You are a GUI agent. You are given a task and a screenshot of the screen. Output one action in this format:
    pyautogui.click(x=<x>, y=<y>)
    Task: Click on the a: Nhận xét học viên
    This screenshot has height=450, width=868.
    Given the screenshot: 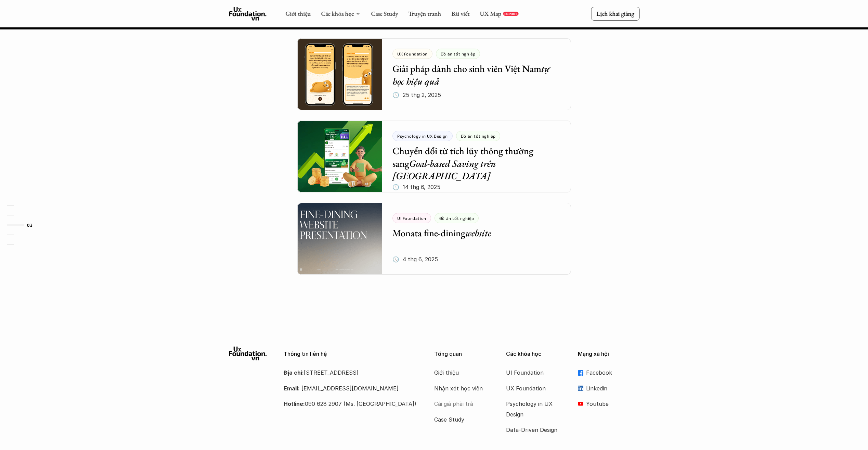 What is the action you would take?
    pyautogui.click(x=462, y=389)
    